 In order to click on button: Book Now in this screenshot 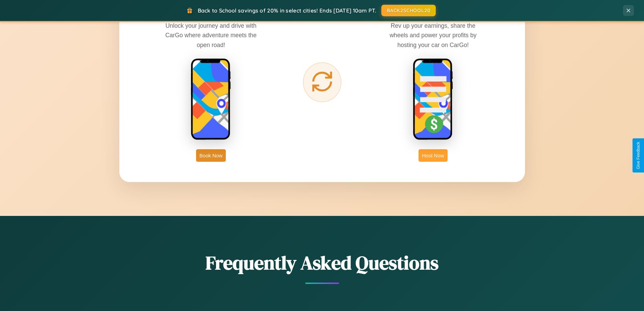, I will do `click(211, 156)`.